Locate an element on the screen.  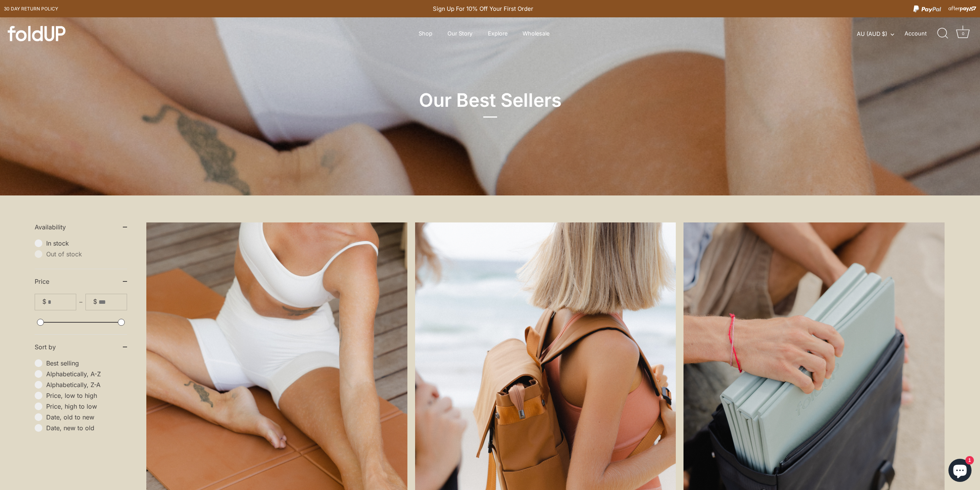
input: To is located at coordinates (113, 302).